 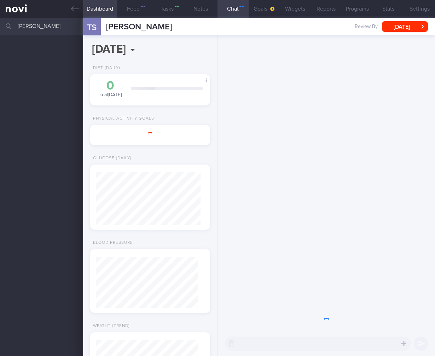 What do you see at coordinates (110, 326) in the screenshot?
I see `div: Weight (Trend)` at bounding box center [110, 326].